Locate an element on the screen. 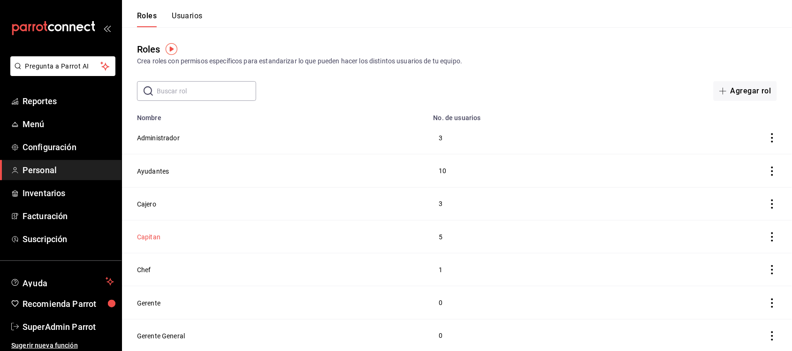 This screenshot has width=792, height=351. span: Reportes is located at coordinates (68, 101).